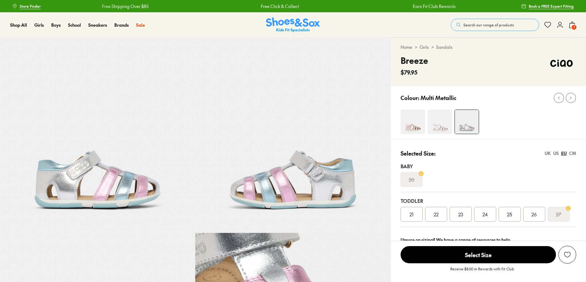  What do you see at coordinates (572, 25) in the screenshot?
I see `button: 1` at bounding box center [572, 25].